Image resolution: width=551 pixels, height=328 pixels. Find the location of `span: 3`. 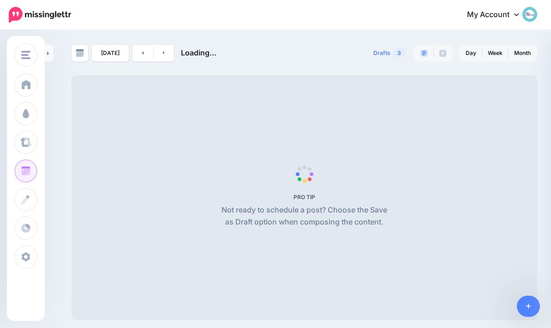

span: 3 is located at coordinates (400, 53).